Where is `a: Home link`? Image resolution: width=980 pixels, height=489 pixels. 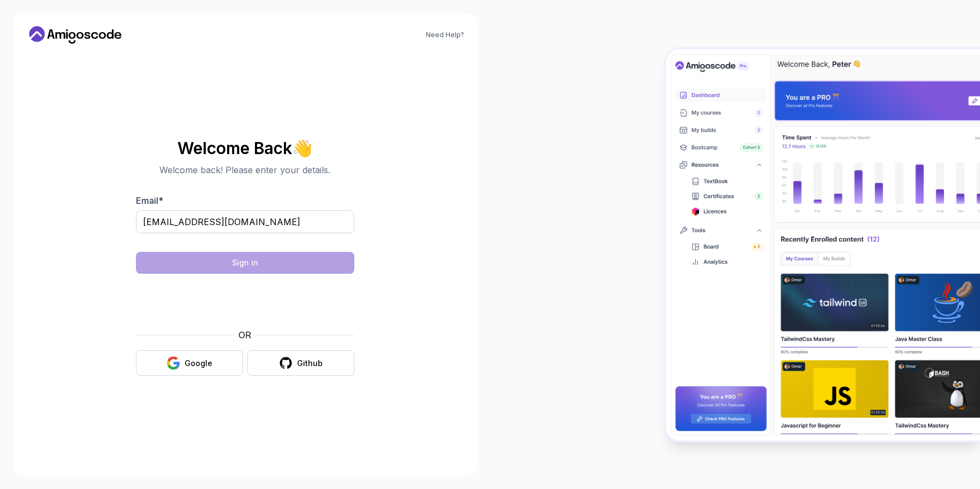 a: Home link is located at coordinates (75, 35).